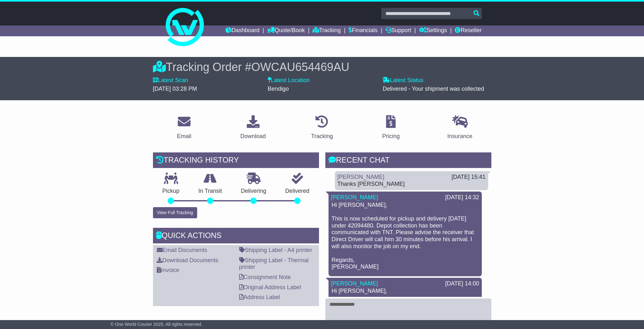  Describe the element at coordinates (300, 67) in the screenshot. I see `span: OWCAU654469AU` at that location.